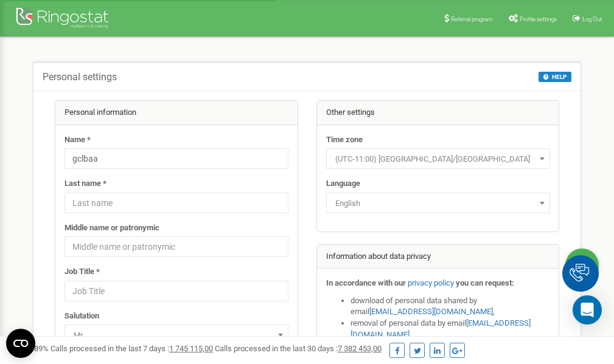  I want to click on li: removal of personal data by email ,, so click(450, 329).